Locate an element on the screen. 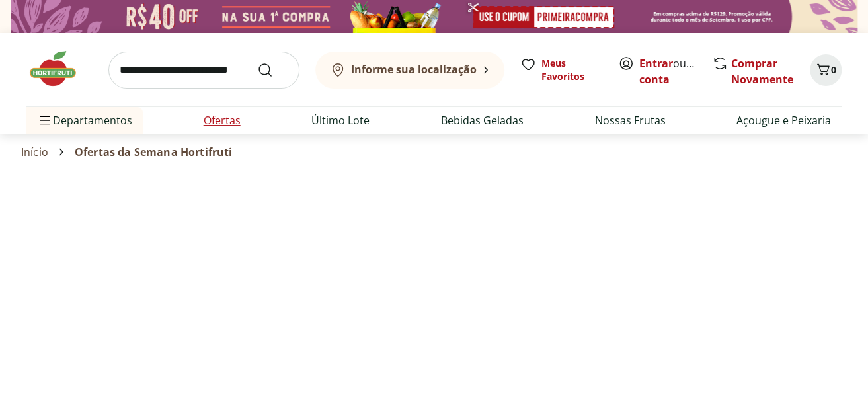 Image resolution: width=868 pixels, height=394 pixels. span: 0 is located at coordinates (834, 70).